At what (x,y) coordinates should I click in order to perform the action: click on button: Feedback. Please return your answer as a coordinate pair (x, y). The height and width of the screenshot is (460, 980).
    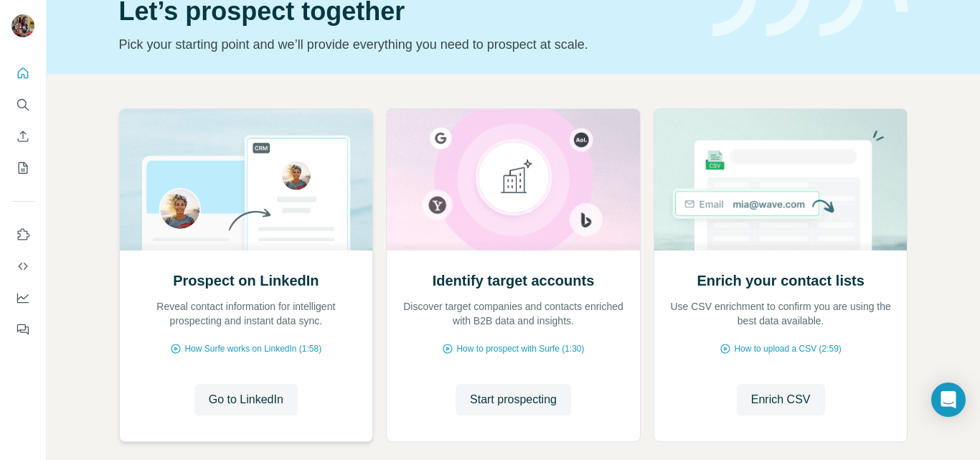
    Looking at the image, I should click on (23, 329).